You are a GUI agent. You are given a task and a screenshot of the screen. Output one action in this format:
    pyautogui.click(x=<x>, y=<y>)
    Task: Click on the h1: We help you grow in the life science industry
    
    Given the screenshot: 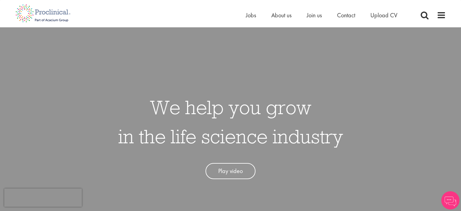 What is the action you would take?
    pyautogui.click(x=231, y=121)
    